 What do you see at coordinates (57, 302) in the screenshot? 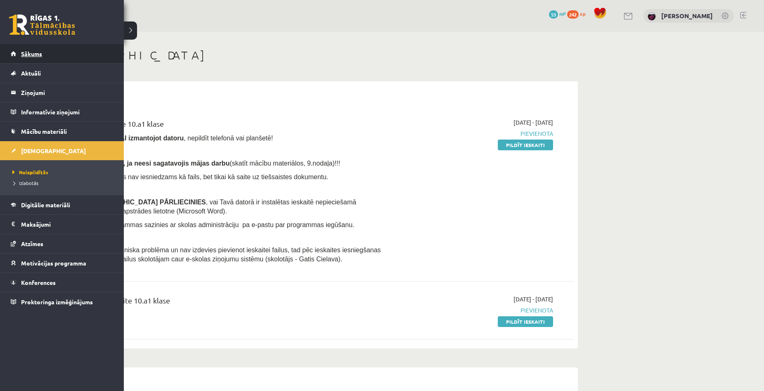
I see `span: Proktoringa izmēģinājums` at bounding box center [57, 302].